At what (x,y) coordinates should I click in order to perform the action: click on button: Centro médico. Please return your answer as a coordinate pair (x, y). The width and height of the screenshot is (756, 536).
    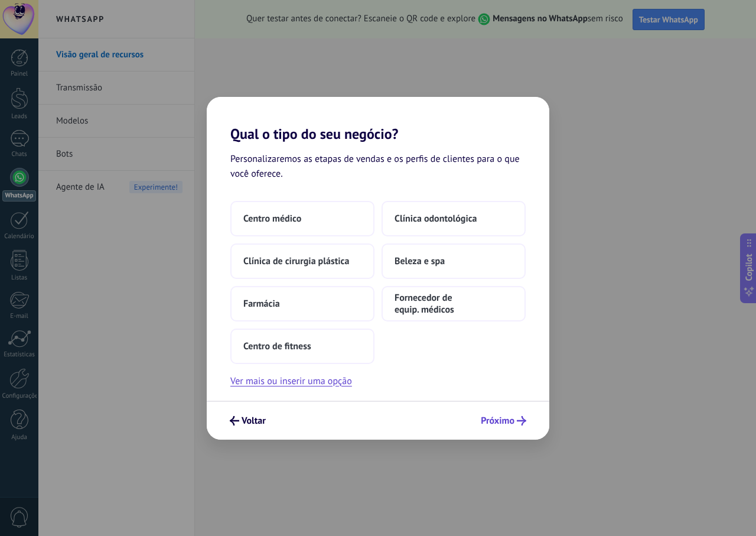
    Looking at the image, I should click on (302, 219).